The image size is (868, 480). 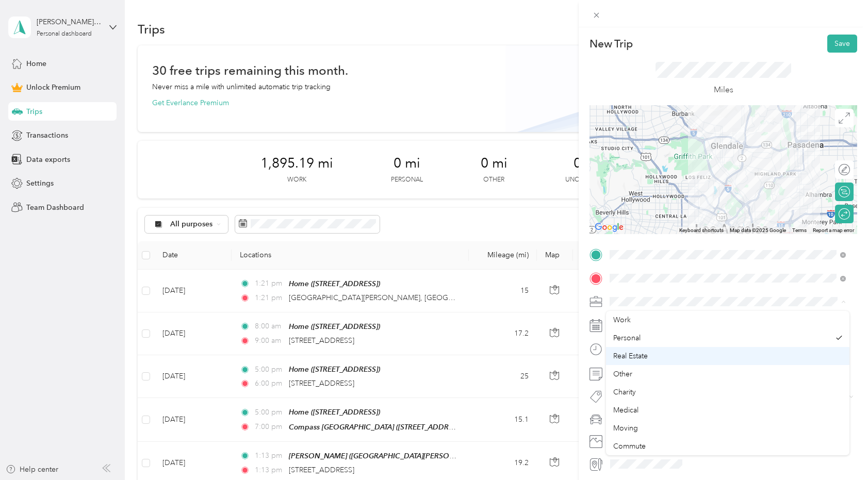 I want to click on button: Save, so click(x=842, y=43).